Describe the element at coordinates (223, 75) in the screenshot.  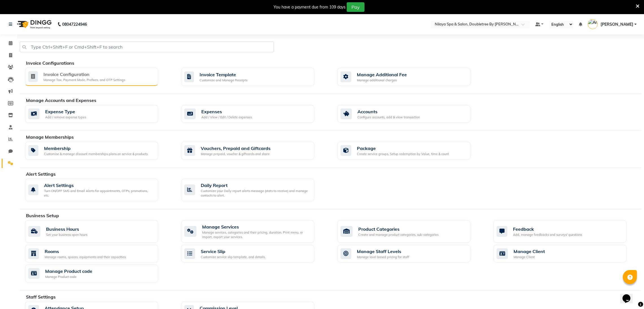
I see `div: Invoice Template` at that location.